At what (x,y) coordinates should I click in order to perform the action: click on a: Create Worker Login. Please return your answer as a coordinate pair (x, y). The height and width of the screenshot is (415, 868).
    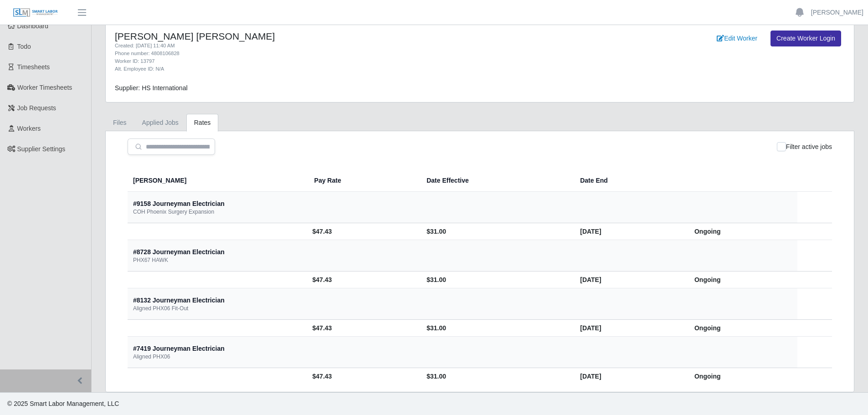
    Looking at the image, I should click on (806, 38).